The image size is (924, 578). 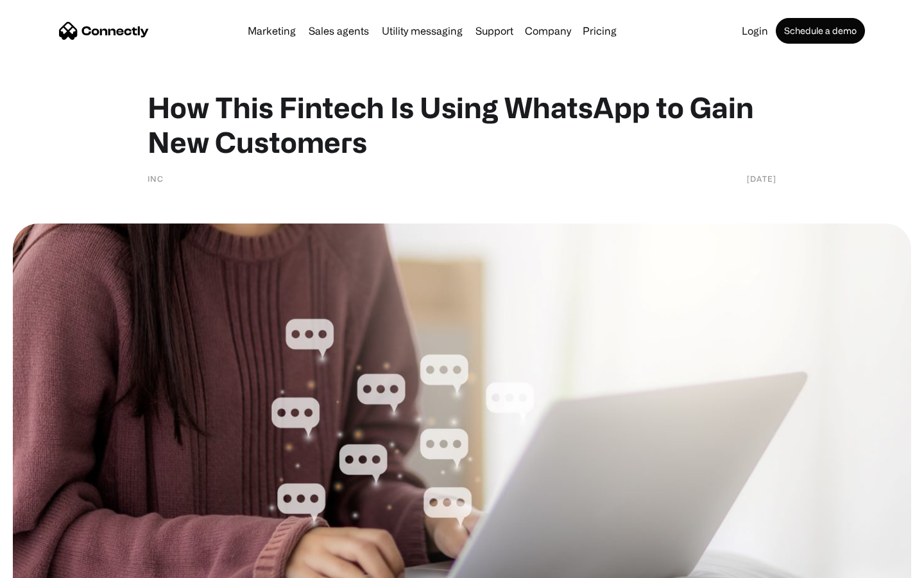 I want to click on a: Utility messaging, so click(x=423, y=31).